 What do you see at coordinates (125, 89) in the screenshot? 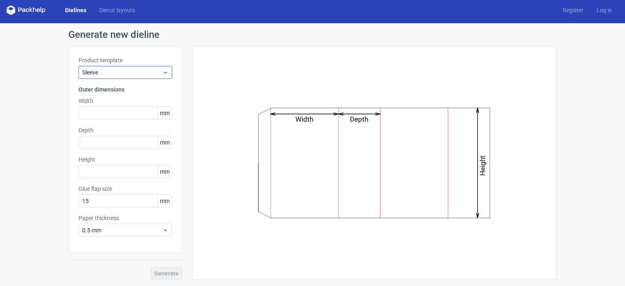
I see `h3: Outer dimensions` at bounding box center [125, 89].